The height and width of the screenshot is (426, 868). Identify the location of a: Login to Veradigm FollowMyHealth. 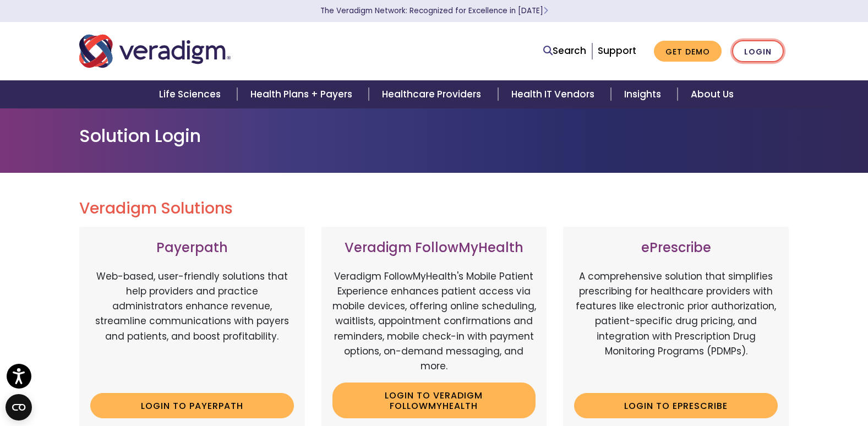
(434, 400).